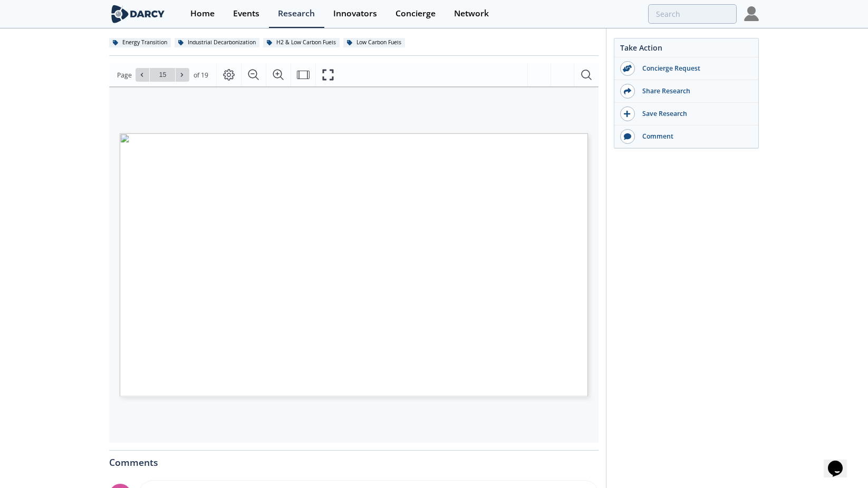  What do you see at coordinates (202, 14) in the screenshot?
I see `div: Home` at bounding box center [202, 14].